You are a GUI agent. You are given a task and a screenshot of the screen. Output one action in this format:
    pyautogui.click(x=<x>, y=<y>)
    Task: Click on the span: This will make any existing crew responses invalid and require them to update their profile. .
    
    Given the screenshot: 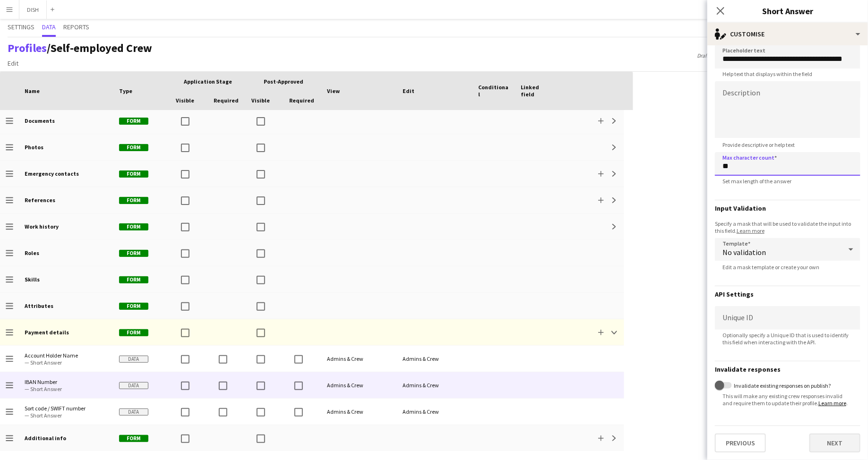 What is the action you would take?
    pyautogui.click(x=787, y=399)
    